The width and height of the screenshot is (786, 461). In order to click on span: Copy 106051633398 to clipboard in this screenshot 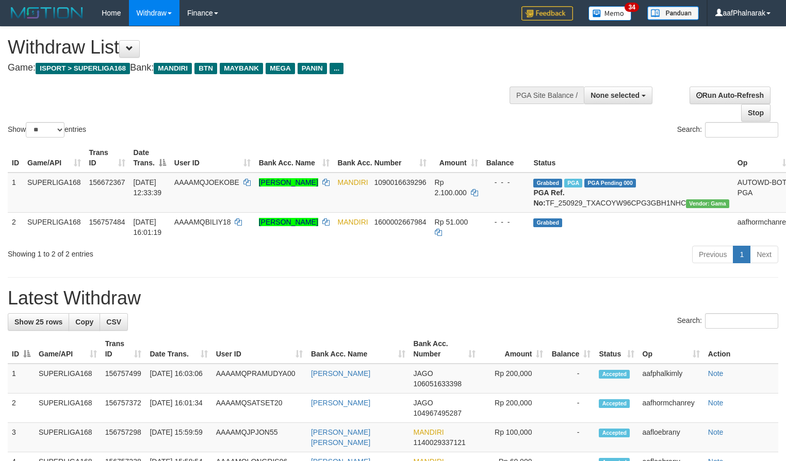, I will do `click(437, 384)`.